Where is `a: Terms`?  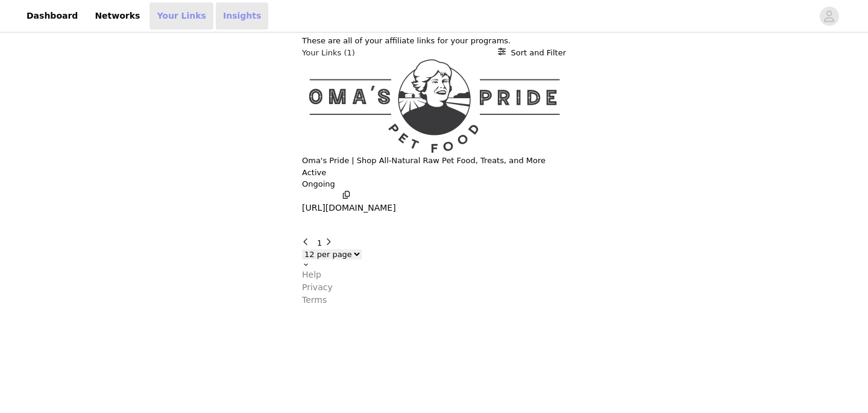 a: Terms is located at coordinates (434, 300).